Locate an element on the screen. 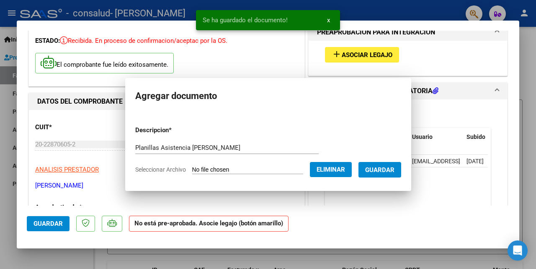  mat-icon: add is located at coordinates (337, 54).